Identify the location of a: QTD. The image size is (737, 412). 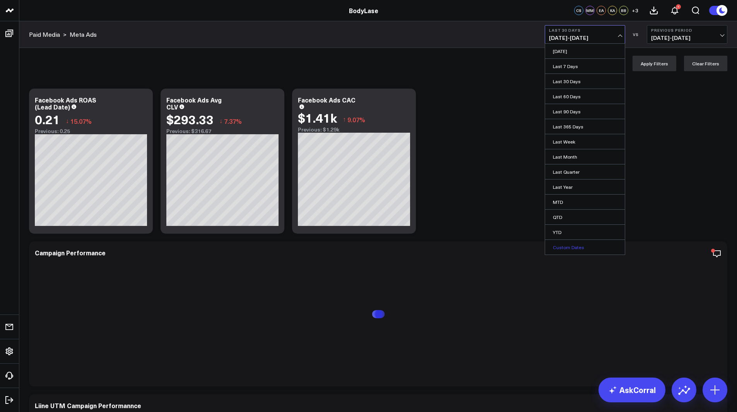
(585, 217).